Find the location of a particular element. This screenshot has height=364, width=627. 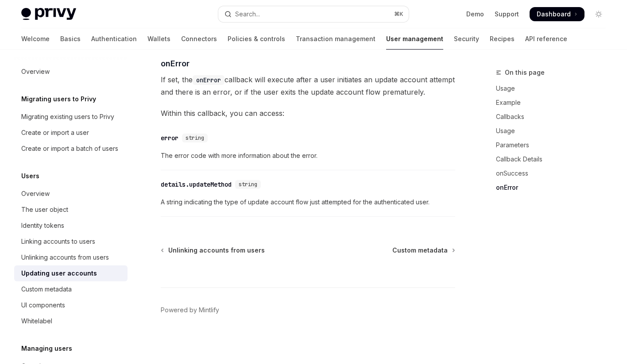

div: Create or import a user is located at coordinates (55, 133).